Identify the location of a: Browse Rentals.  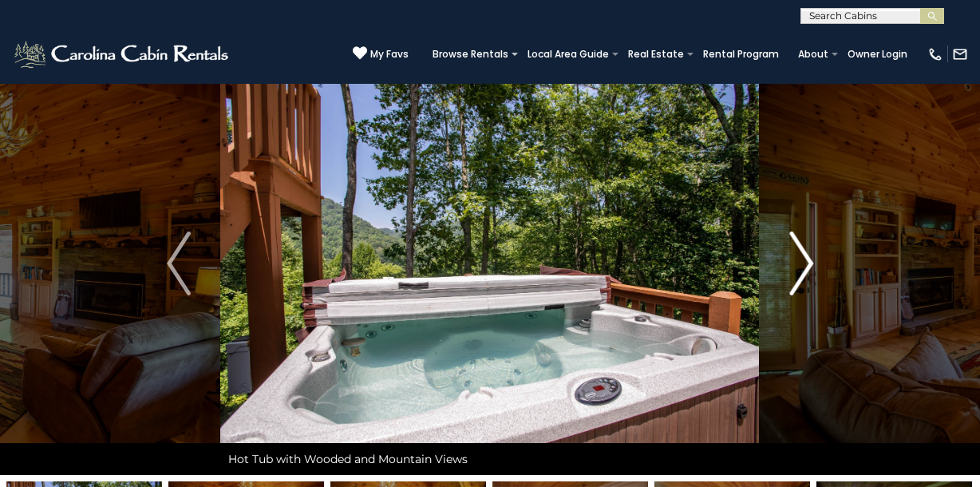
(470, 54).